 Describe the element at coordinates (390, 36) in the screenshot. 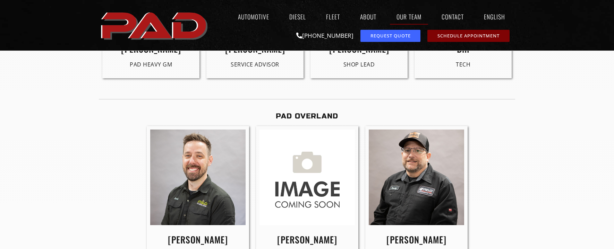

I see `a: request a service or repair quote` at that location.